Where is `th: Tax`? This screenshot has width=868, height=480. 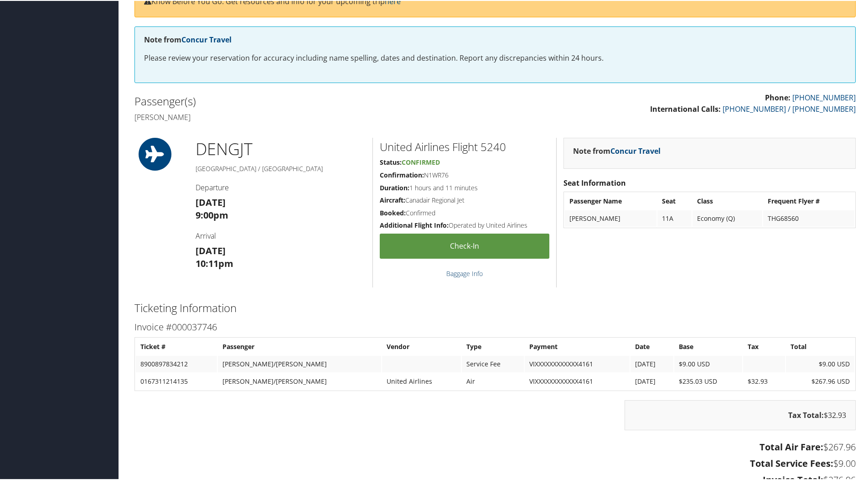 th: Tax is located at coordinates (764, 346).